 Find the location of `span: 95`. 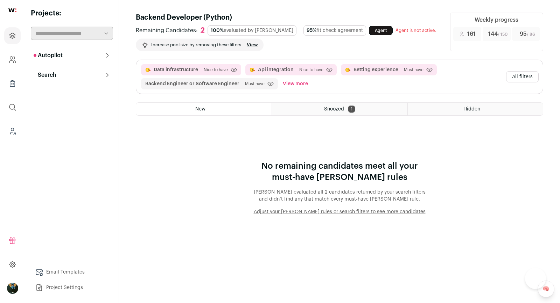

span: 95 is located at coordinates (528, 34).